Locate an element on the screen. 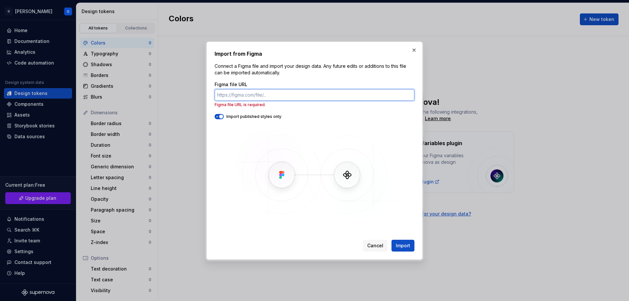 This screenshot has height=301, width=629. button: Import is located at coordinates (403, 246).